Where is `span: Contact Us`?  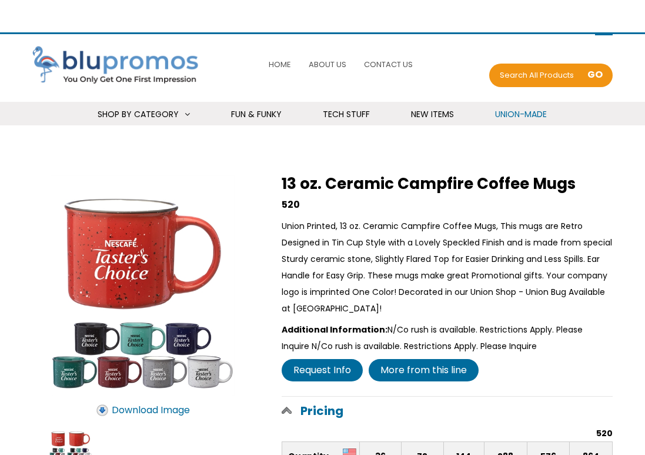 span: Contact Us is located at coordinates (388, 64).